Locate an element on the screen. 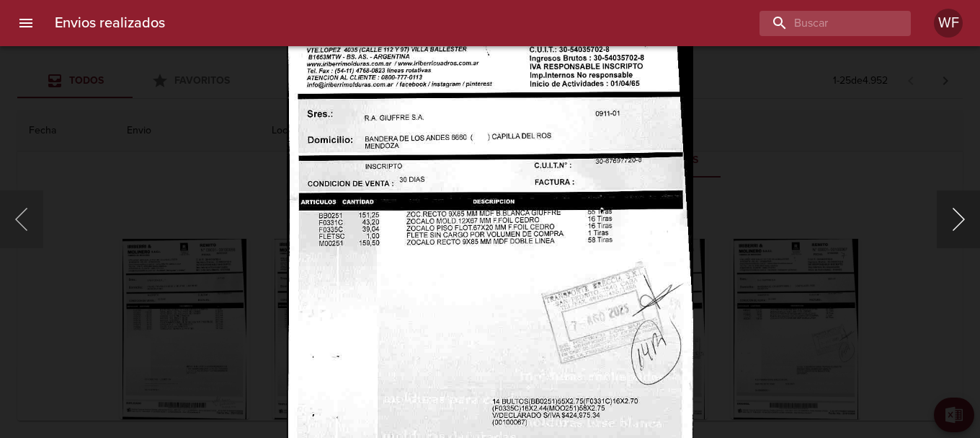 Image resolution: width=980 pixels, height=438 pixels. h6: Envios realizados is located at coordinates (110, 24).